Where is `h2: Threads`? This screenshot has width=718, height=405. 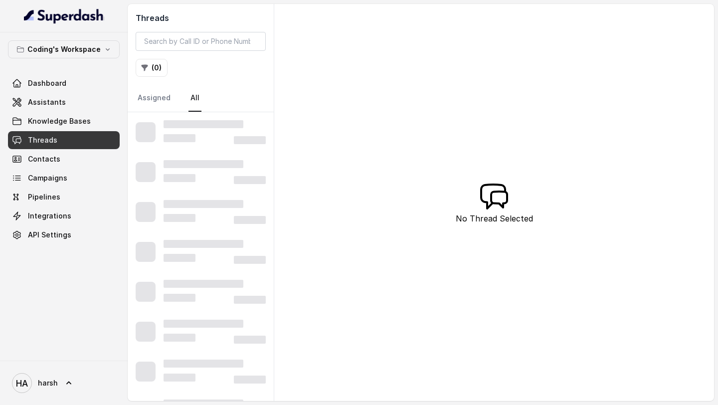 h2: Threads is located at coordinates (201, 18).